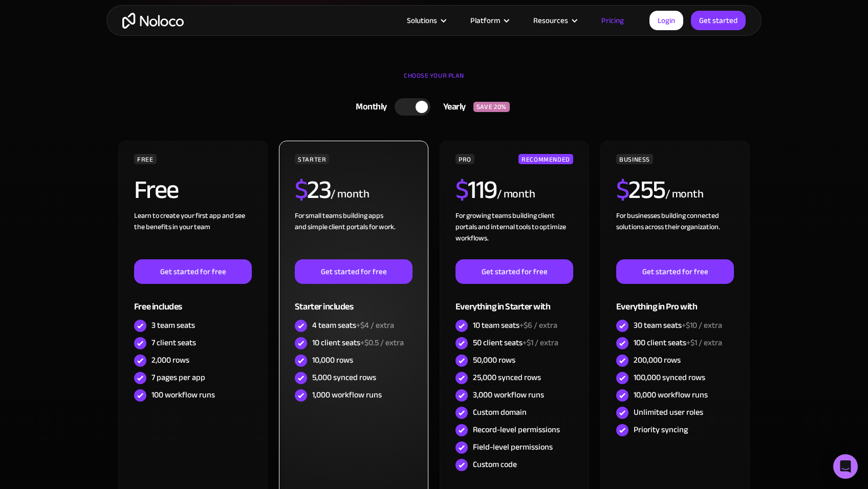 The width and height of the screenshot is (868, 489). I want to click on a: Pricing, so click(612, 21).